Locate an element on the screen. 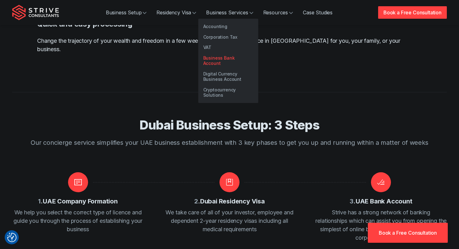 This screenshot has height=249, width=459. a: Digital Currency Business Account is located at coordinates (228, 76).